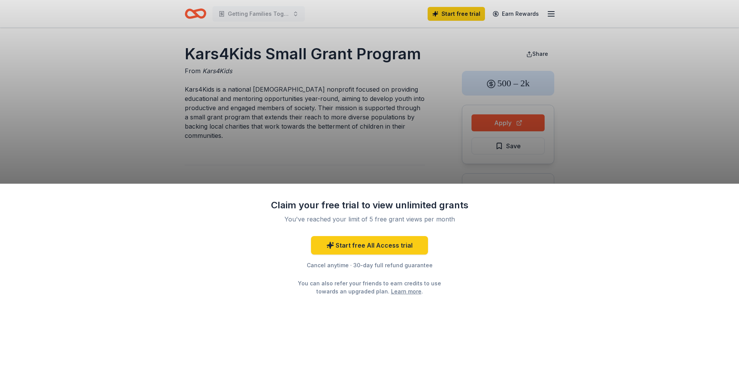  Describe the element at coordinates (370, 245) in the screenshot. I see `a: Start free All Access trial` at that location.